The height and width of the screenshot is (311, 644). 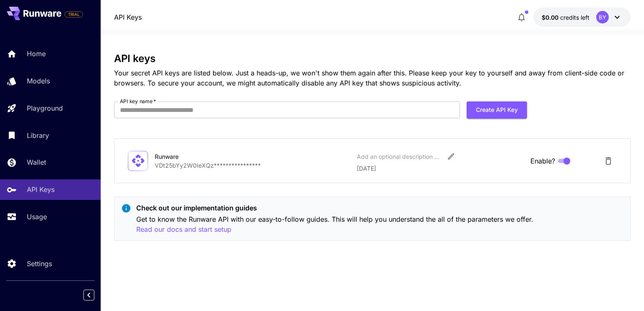 What do you see at coordinates (184, 229) in the screenshot?
I see `button: Read our docs and start setup` at bounding box center [184, 229].